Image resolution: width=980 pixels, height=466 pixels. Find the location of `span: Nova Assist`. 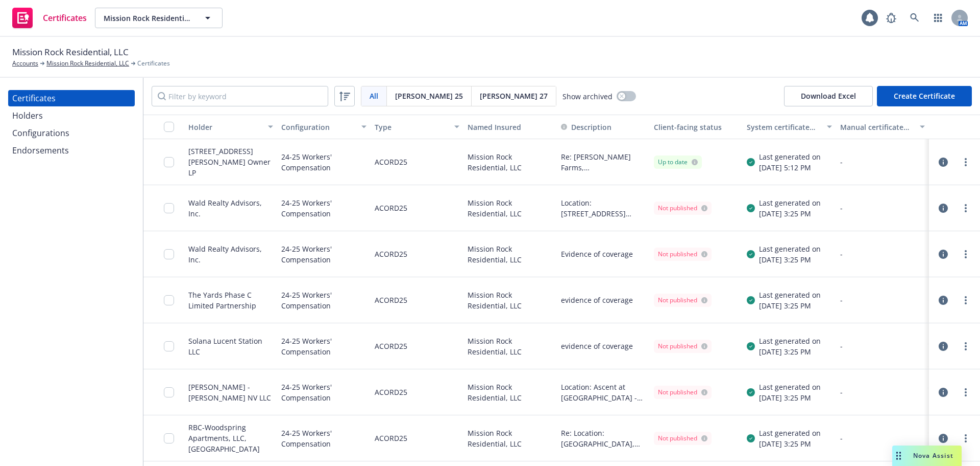

span: Nova Assist is located at coordinates (933, 455).